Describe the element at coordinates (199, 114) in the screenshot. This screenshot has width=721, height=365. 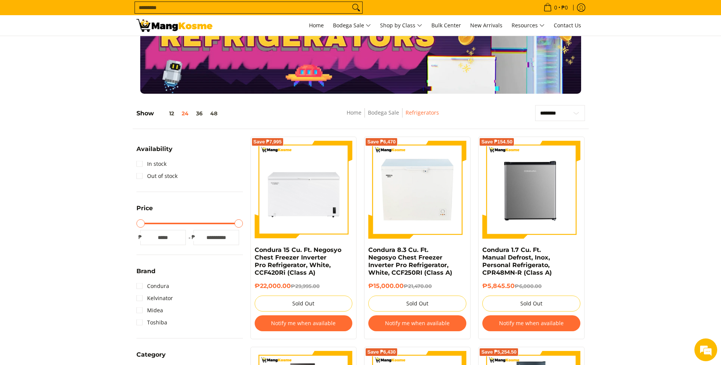
I see `button: 36` at that location.